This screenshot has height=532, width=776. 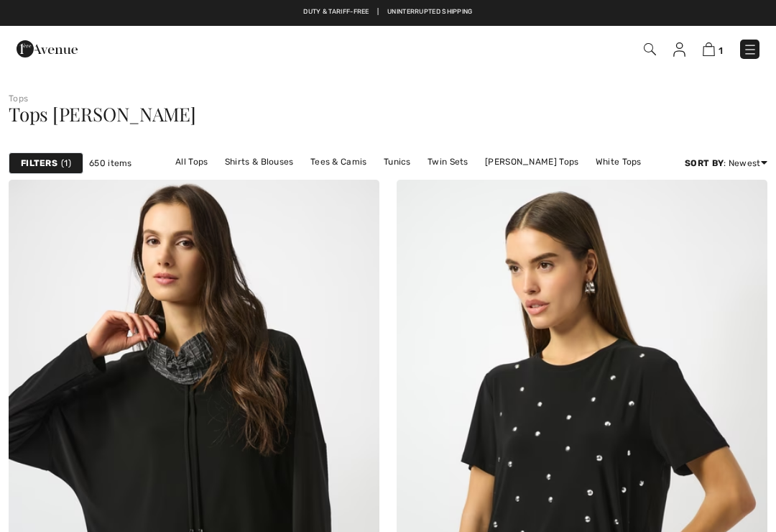 I want to click on a: 1, so click(x=712, y=49).